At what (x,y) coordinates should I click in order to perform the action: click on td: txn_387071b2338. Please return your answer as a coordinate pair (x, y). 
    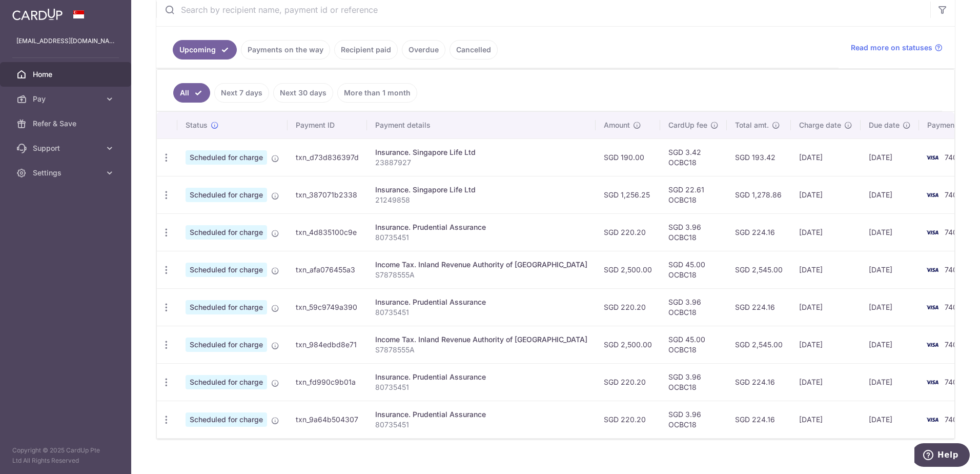
    Looking at the image, I should click on (327, 194).